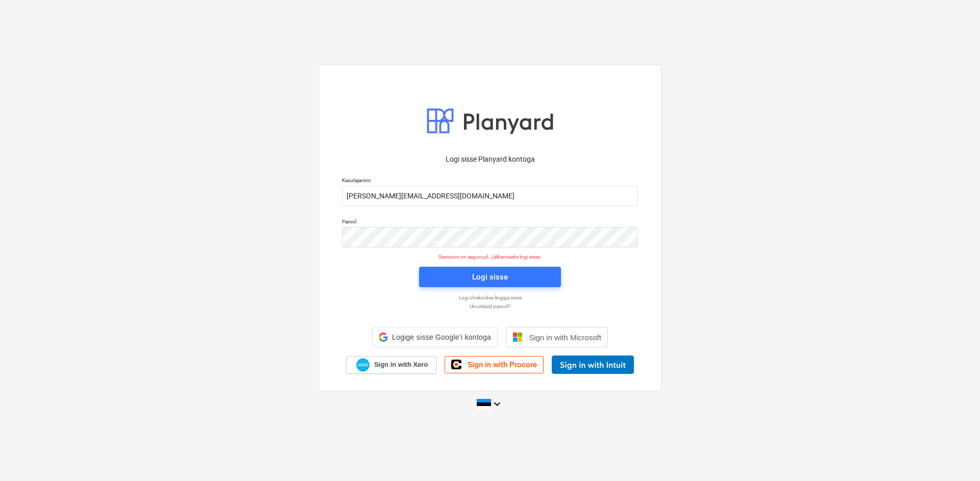 Image resolution: width=980 pixels, height=481 pixels. What do you see at coordinates (490, 297) in the screenshot?
I see `a: Logi ühekordse lingiga sisse` at bounding box center [490, 297].